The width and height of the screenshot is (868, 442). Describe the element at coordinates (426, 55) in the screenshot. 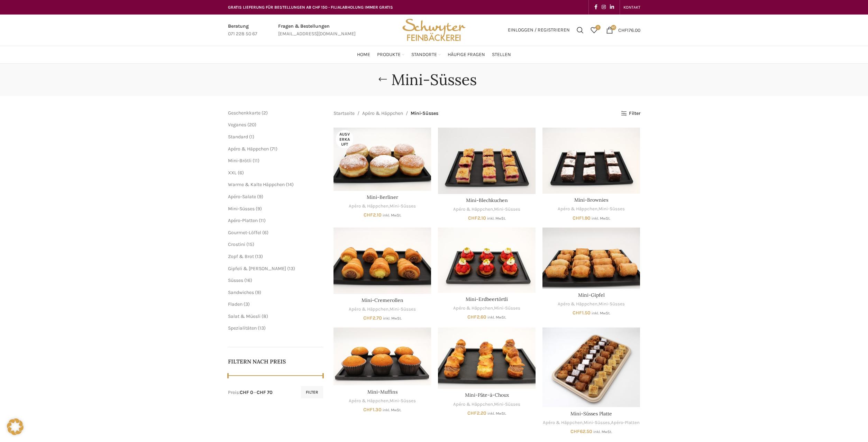

I see `a: Standorte` at that location.